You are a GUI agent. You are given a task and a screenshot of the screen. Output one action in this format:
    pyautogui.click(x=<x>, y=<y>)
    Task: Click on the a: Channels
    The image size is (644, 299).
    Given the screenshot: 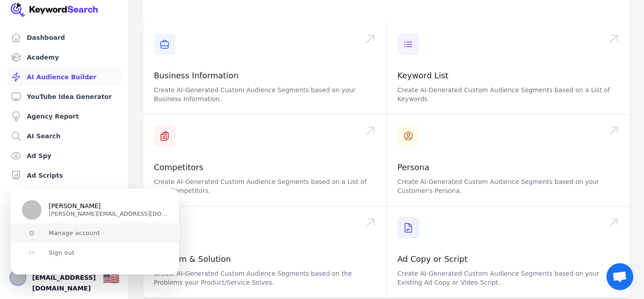 What is the action you would take?
    pyautogui.click(x=64, y=215)
    